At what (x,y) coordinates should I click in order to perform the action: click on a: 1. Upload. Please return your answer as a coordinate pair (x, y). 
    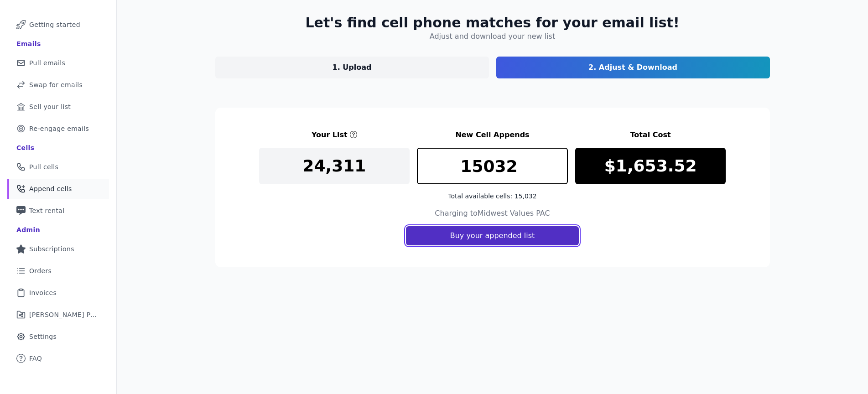
    Looking at the image, I should click on (352, 68).